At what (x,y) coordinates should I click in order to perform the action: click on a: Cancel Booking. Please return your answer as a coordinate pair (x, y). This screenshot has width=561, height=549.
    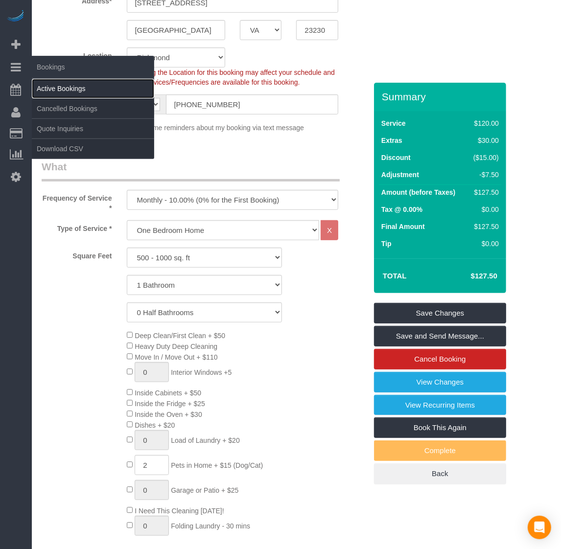
    Looking at the image, I should click on (440, 359).